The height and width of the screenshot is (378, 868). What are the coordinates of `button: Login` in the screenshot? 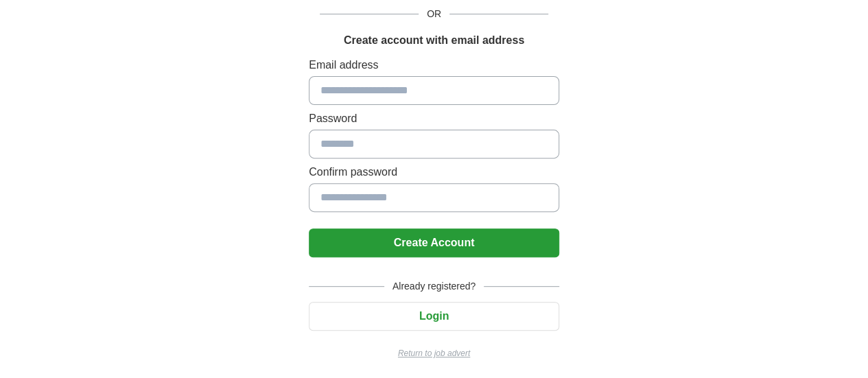 It's located at (434, 316).